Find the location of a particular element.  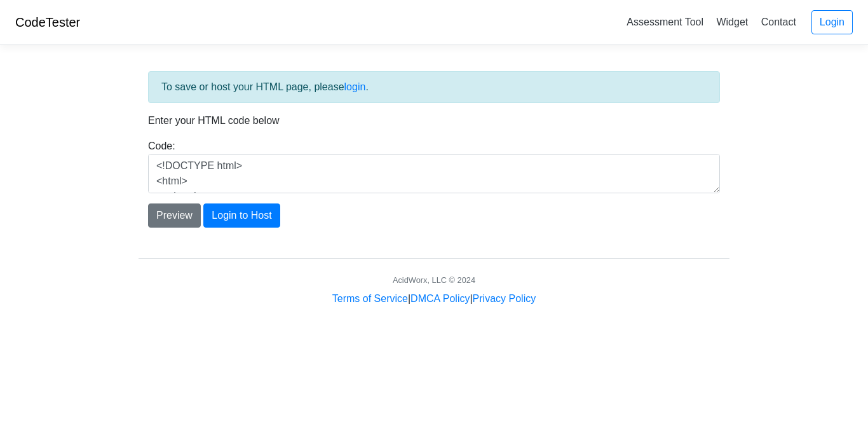

a: Contact is located at coordinates (778, 22).